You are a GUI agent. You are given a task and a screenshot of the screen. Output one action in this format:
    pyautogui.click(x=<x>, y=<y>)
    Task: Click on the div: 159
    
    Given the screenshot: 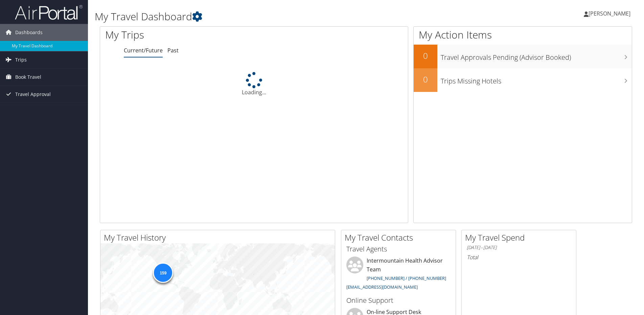 What is the action you would take?
    pyautogui.click(x=163, y=273)
    